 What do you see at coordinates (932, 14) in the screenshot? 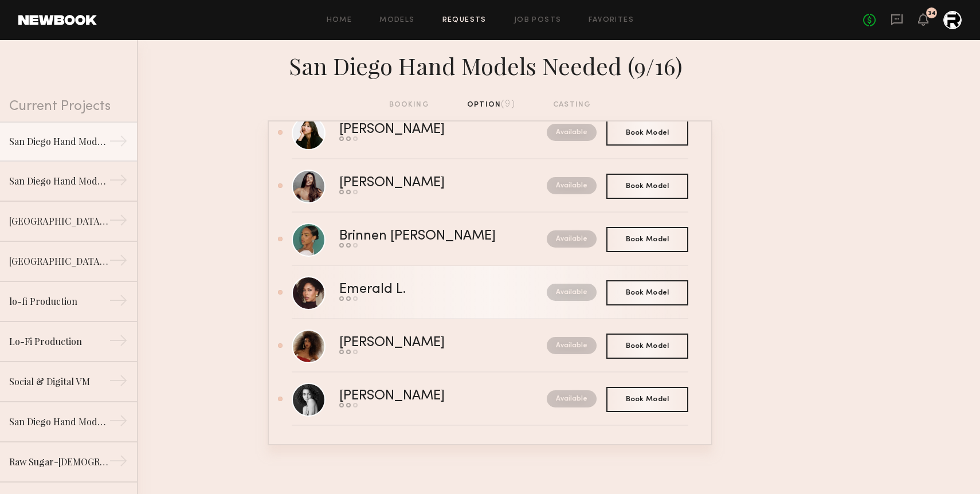
I see `div: 34` at bounding box center [932, 14].